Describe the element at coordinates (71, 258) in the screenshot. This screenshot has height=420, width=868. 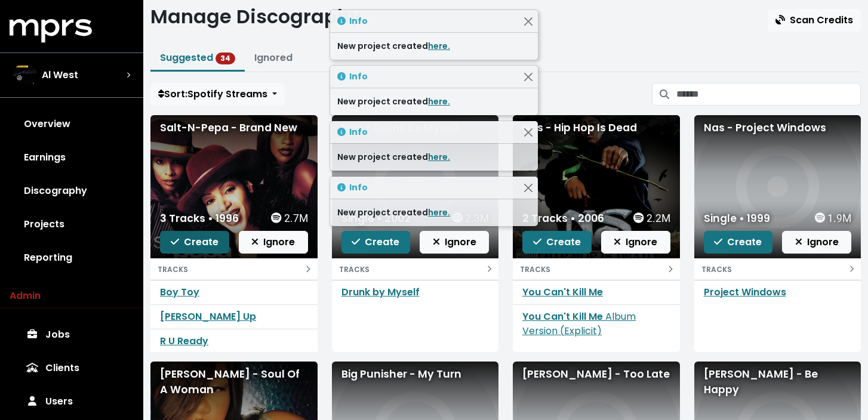
I see `a: Reporting` at that location.